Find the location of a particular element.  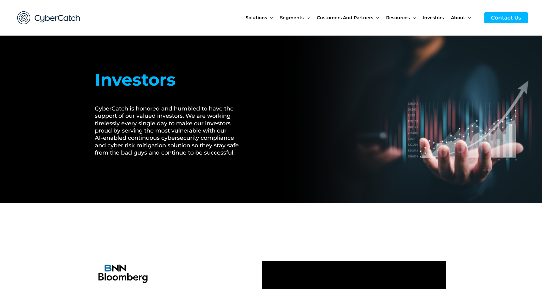

span: Investors is located at coordinates (433, 18).